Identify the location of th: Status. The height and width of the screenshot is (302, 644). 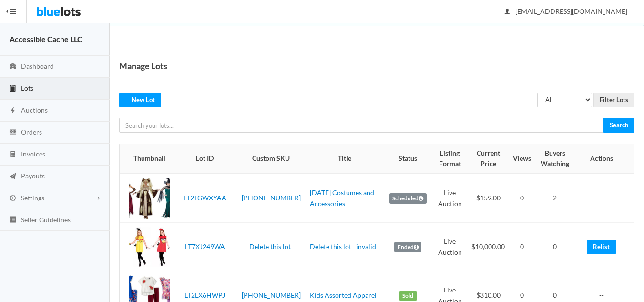
(407, 159).